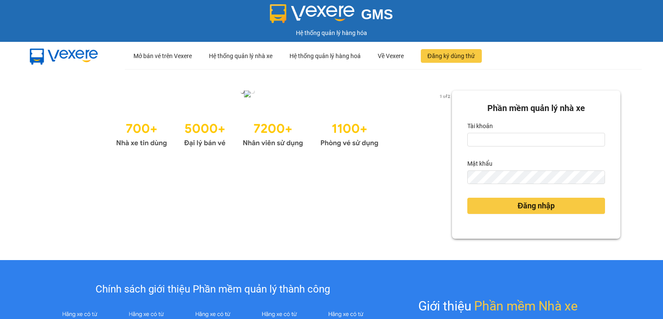 This screenshot has width=663, height=319. What do you see at coordinates (526, 305) in the screenshot?
I see `span: Phần mềm Nhà xe` at bounding box center [526, 305].